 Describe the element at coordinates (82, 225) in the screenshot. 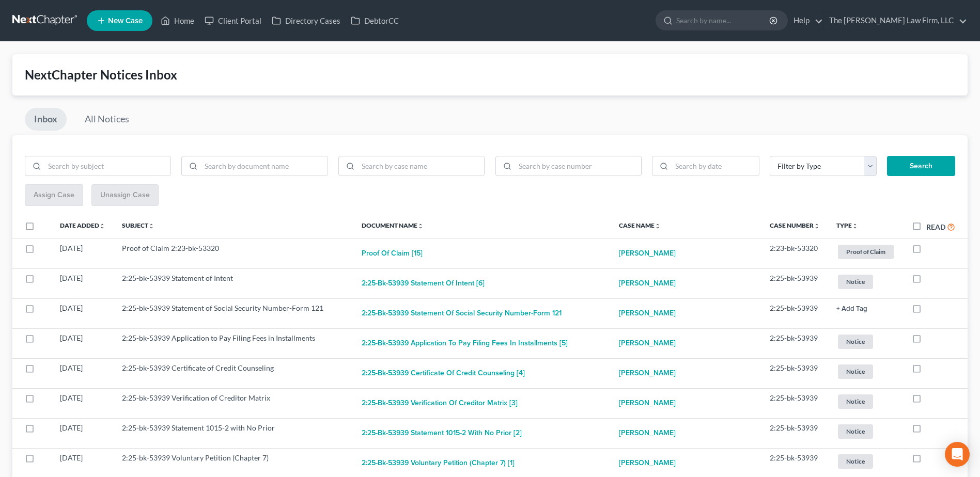

I see `a: Date Addedunfold_more` at that location.